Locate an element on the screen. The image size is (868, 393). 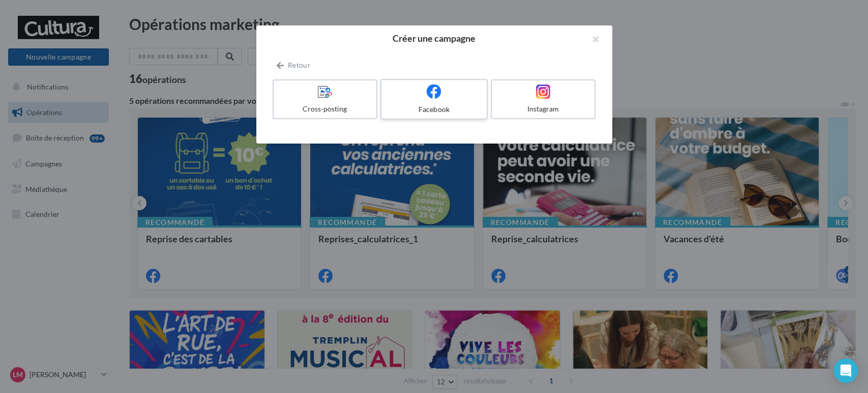
div: Open Intercom Messenger is located at coordinates (846, 371).